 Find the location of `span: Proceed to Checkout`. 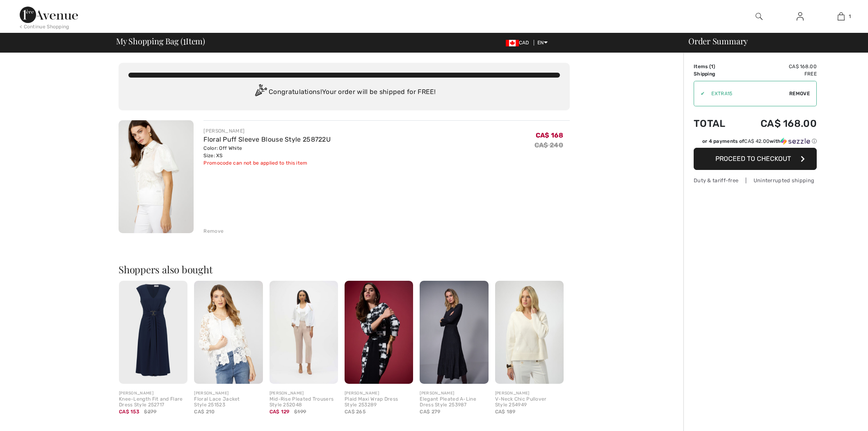

span: Proceed to Checkout is located at coordinates (753, 158).